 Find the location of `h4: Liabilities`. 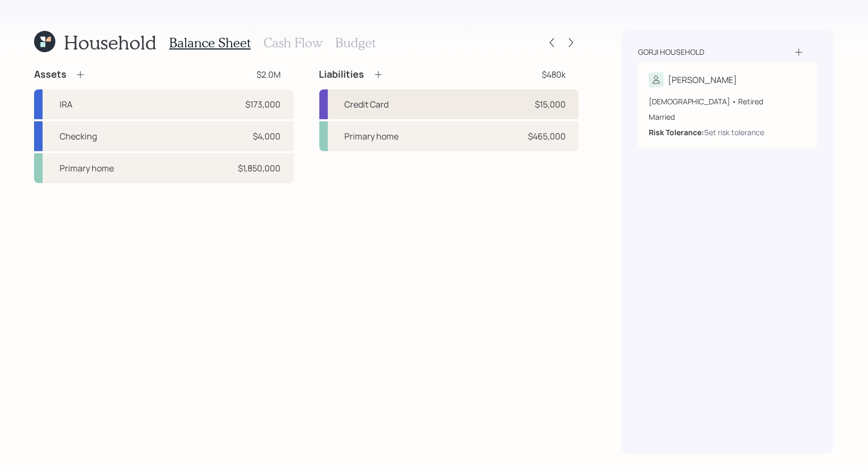

h4: Liabilities is located at coordinates (341, 74).